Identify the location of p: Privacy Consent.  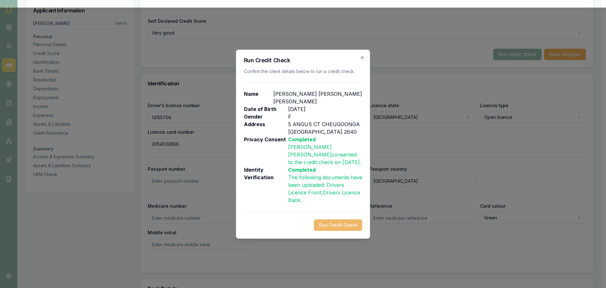
(266, 151).